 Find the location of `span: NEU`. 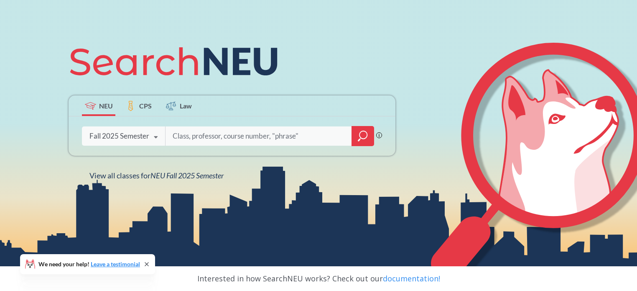

span: NEU is located at coordinates (106, 105).